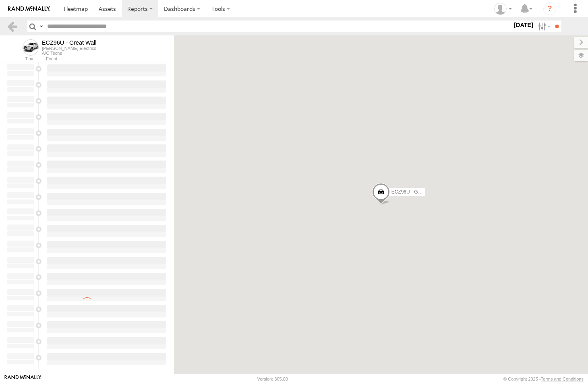  Describe the element at coordinates (562, 379) in the screenshot. I see `a: Terms and Conditions` at that location.